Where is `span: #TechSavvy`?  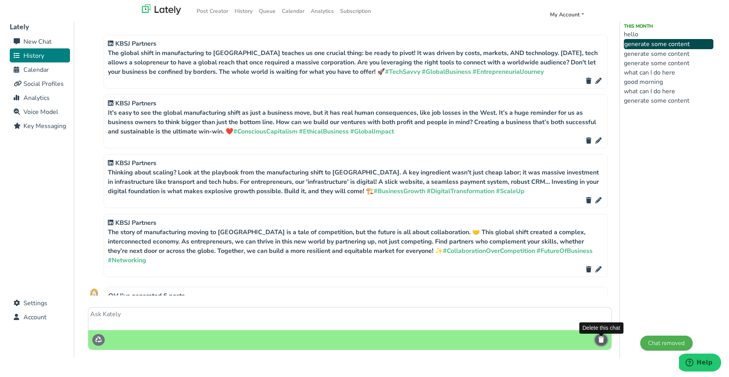
span: #TechSavvy is located at coordinates (402, 72).